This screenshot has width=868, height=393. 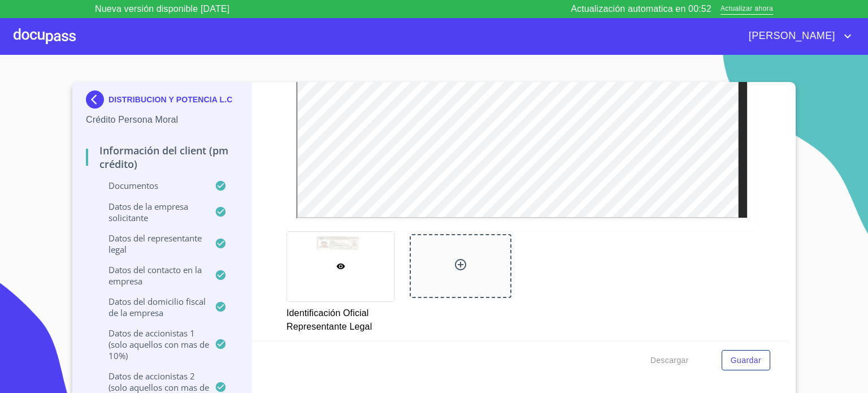 I want to click on p: Actualización automatica en 00:52, so click(x=640, y=9).